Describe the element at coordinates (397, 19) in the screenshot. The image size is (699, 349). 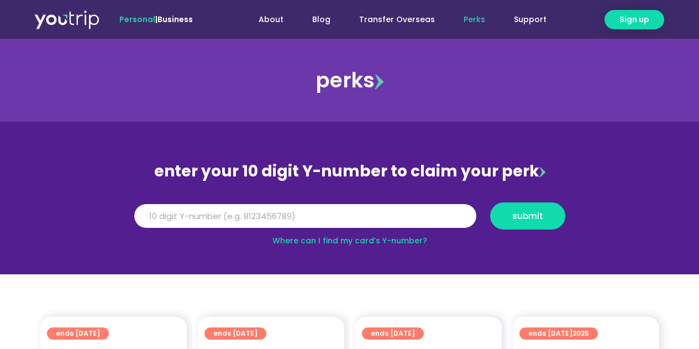
I see `a: Transfer Overseas` at that location.